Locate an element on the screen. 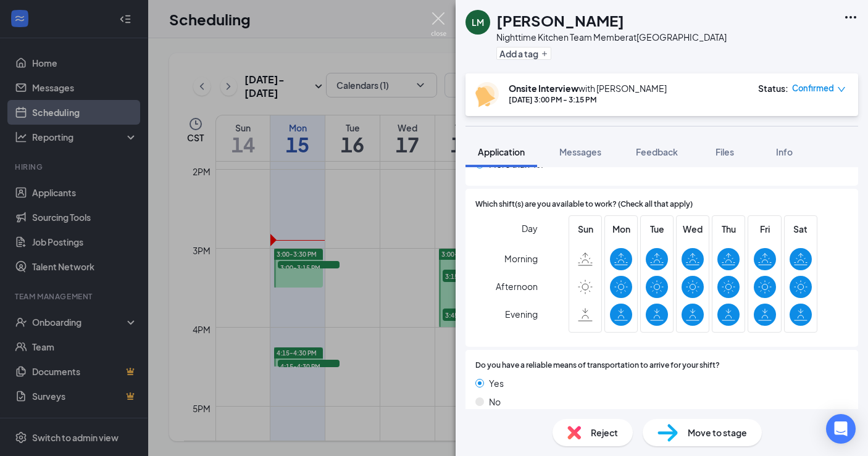 Image resolution: width=868 pixels, height=456 pixels. span: Thu is located at coordinates (728, 229).